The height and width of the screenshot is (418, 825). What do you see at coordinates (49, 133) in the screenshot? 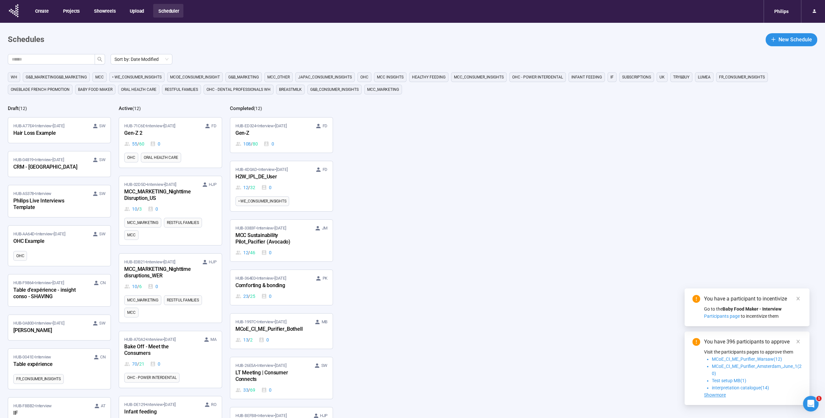
I see `div: Hair Loss Example` at bounding box center [49, 133].